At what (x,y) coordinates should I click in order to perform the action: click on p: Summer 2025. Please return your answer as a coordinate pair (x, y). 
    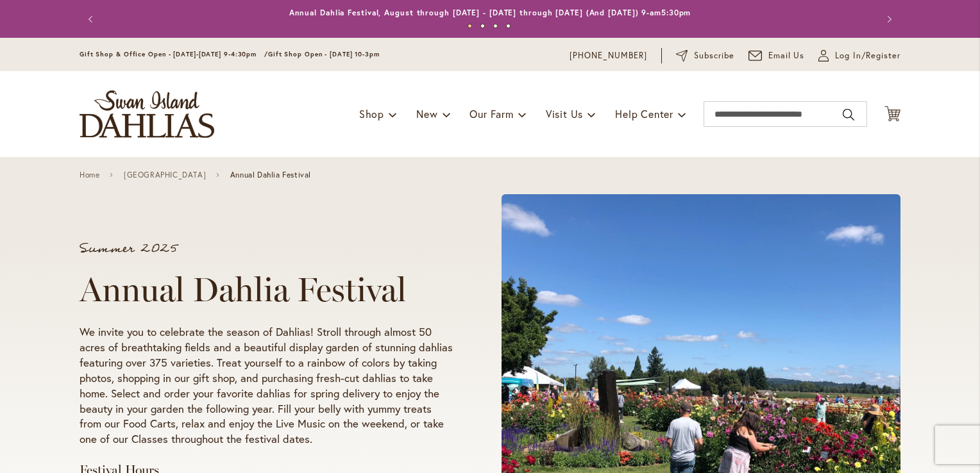
    Looking at the image, I should click on (266, 249).